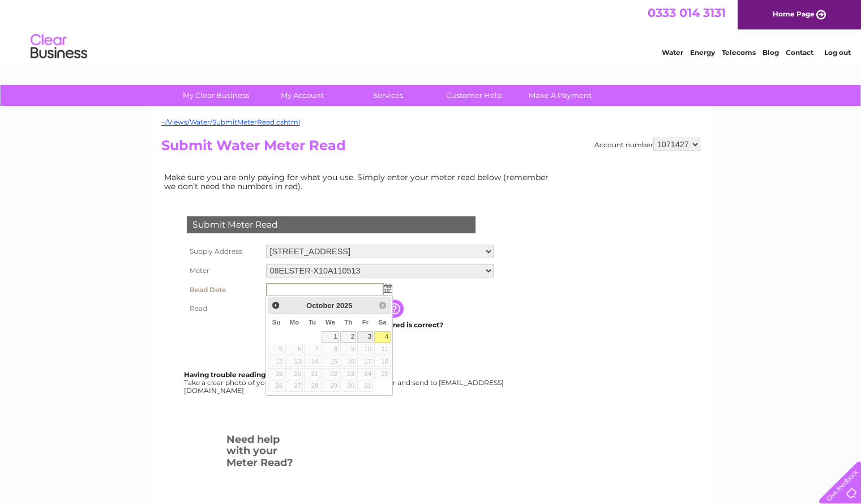 The image size is (861, 504). I want to click on a: Make A Payment, so click(560, 95).